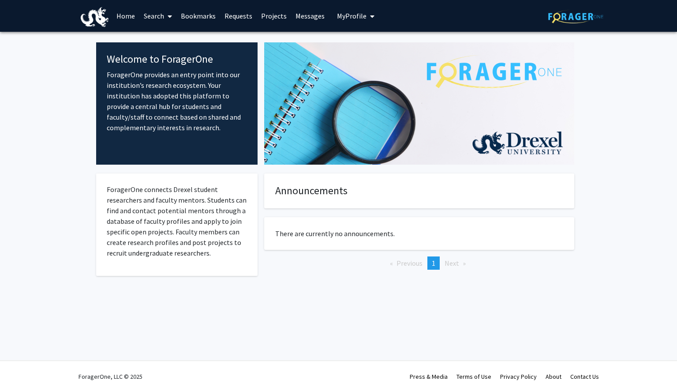 The width and height of the screenshot is (677, 392). I want to click on a: Privacy Policy, so click(518, 376).